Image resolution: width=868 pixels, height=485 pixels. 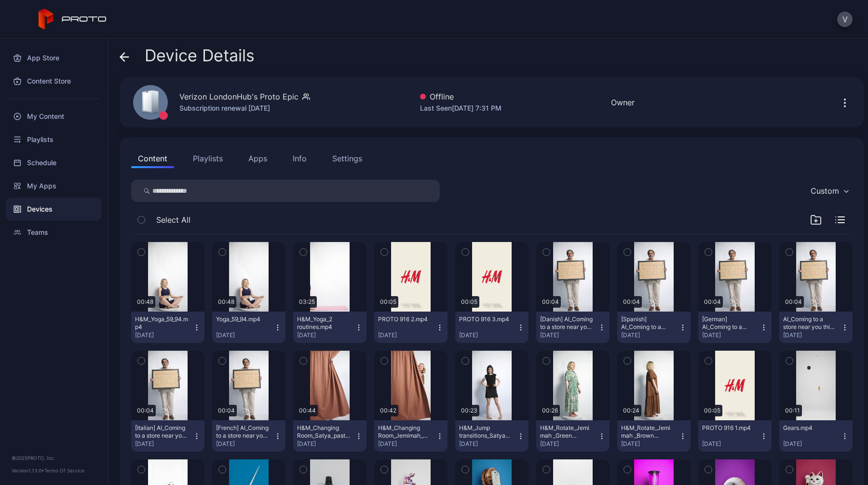 What do you see at coordinates (405, 431) in the screenshot?
I see `div: H&M_Changing Room_Jemimah_Current collection.mp4` at bounding box center [405, 431].